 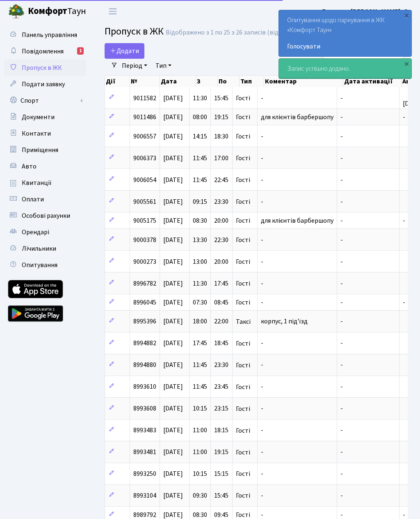 I want to click on span: 23:30, so click(x=221, y=365).